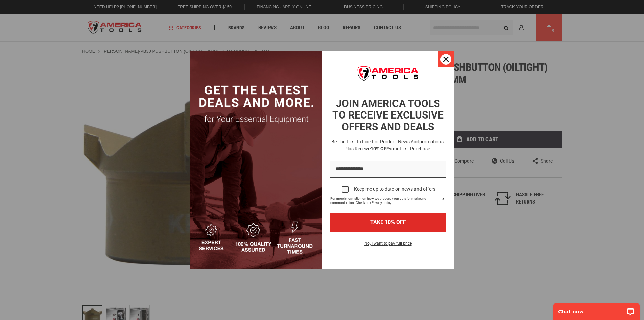 This screenshot has height=320, width=644. What do you see at coordinates (446, 59) in the screenshot?
I see `button: Close` at bounding box center [446, 59].